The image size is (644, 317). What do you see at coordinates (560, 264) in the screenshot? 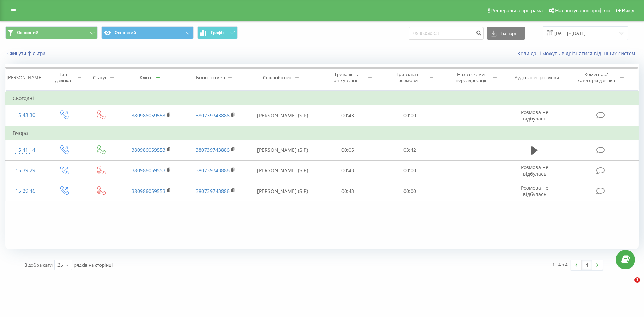
I see `div: 1 - 4 з 4` at bounding box center [560, 264].